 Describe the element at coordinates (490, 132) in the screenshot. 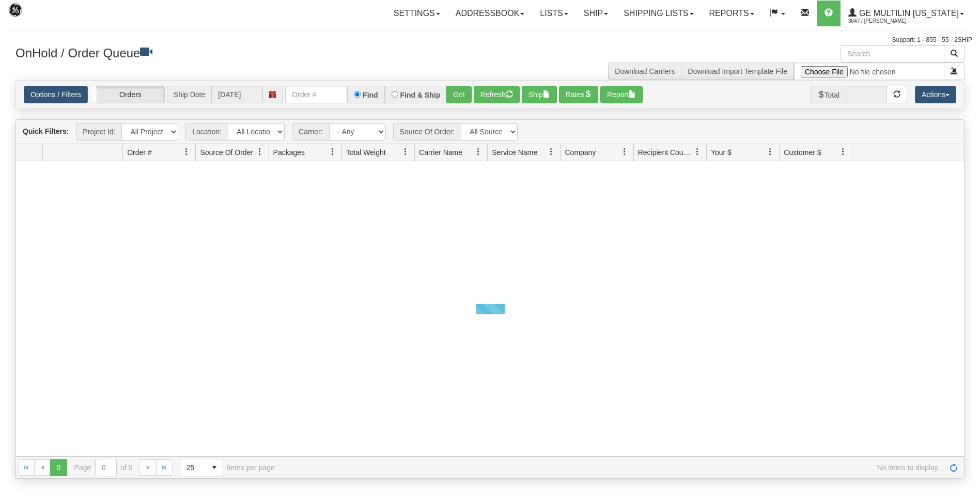

I see `div: grid toolbar` at that location.